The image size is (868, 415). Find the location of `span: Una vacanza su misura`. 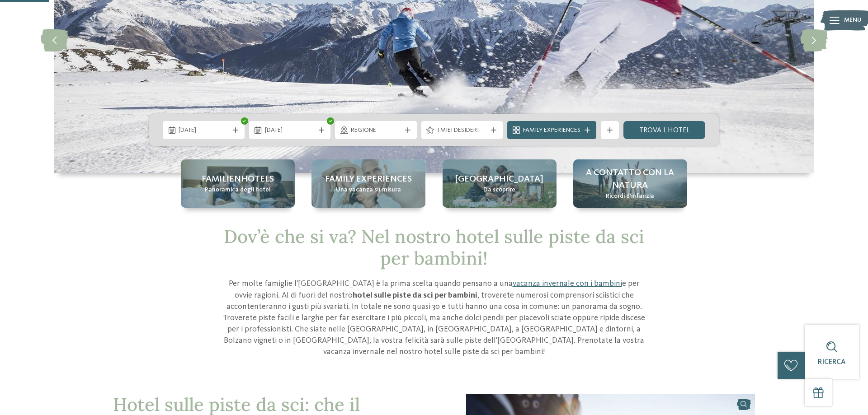

span: Una vacanza su misura is located at coordinates (368, 190).